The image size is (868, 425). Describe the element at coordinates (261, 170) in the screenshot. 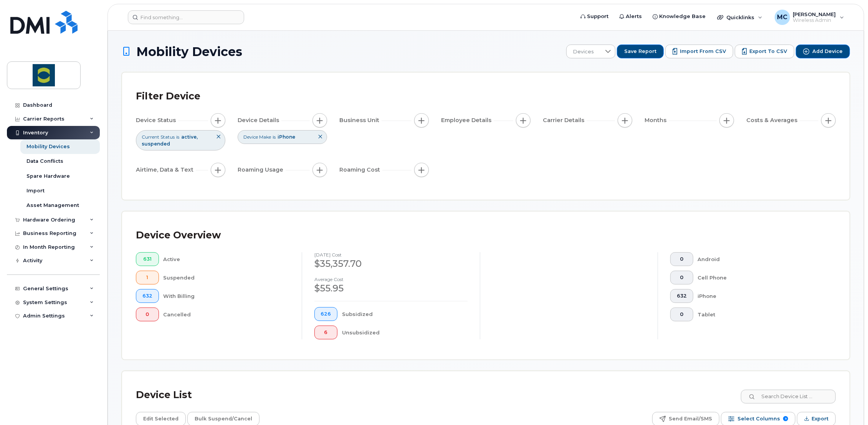

I see `span: Roaming Usage` at that location.